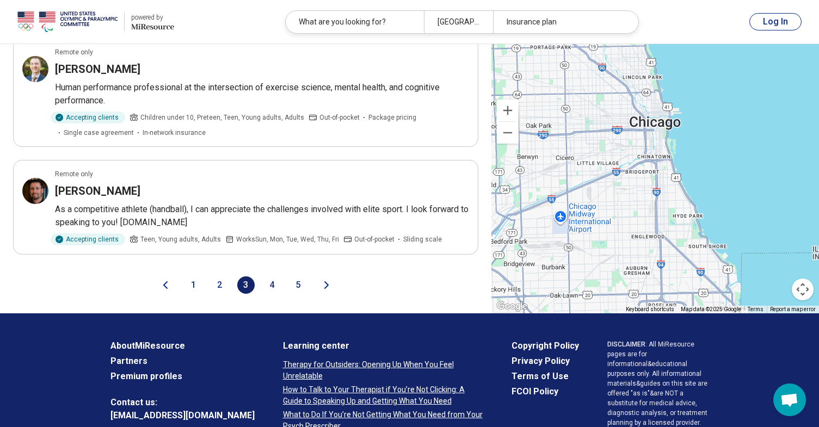  Describe the element at coordinates (512, 306) in the screenshot. I see `a: Open this area in Google Maps (opens a new window)` at that location.